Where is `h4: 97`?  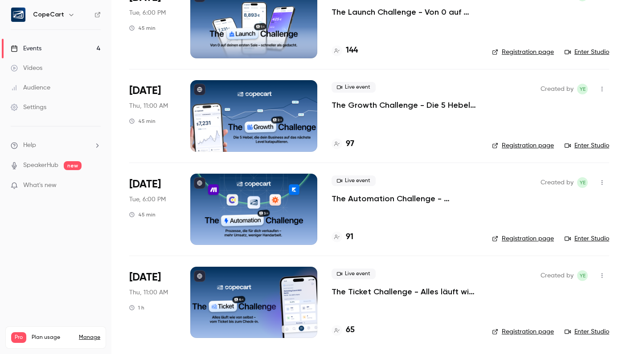 h4: 97 is located at coordinates (350, 144).